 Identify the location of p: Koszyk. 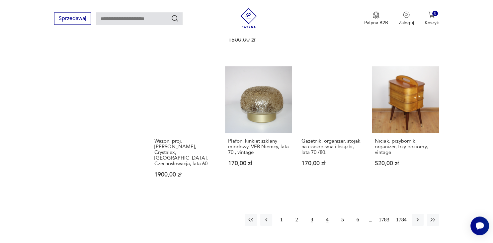
(431, 23).